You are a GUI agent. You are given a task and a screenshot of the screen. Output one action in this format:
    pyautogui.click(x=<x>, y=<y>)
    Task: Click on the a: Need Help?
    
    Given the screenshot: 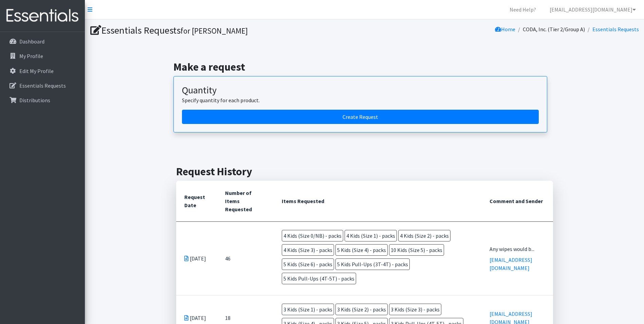 What is the action you would take?
    pyautogui.click(x=523, y=9)
    